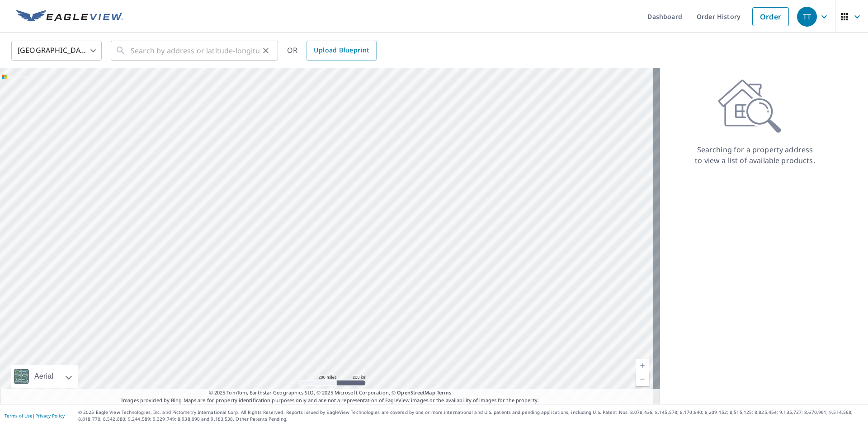 This screenshot has width=868, height=427. I want to click on div: OR, so click(332, 51).